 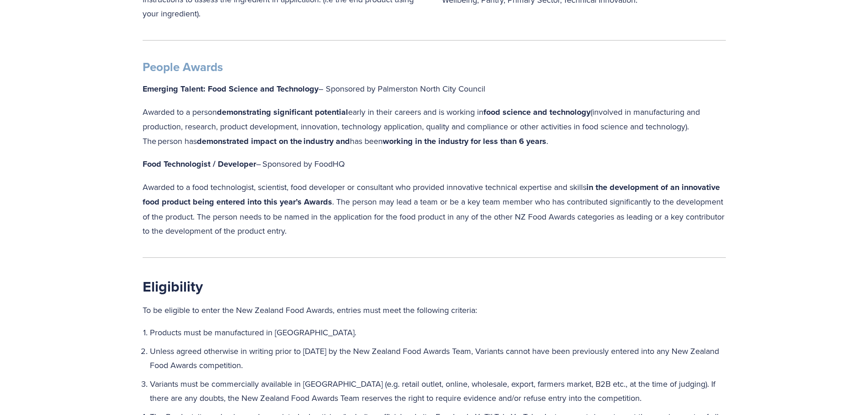 I want to click on p: To be eligible to enter the New Zealand Food Awards, entries must meet the following criteria:, so click(x=434, y=310).